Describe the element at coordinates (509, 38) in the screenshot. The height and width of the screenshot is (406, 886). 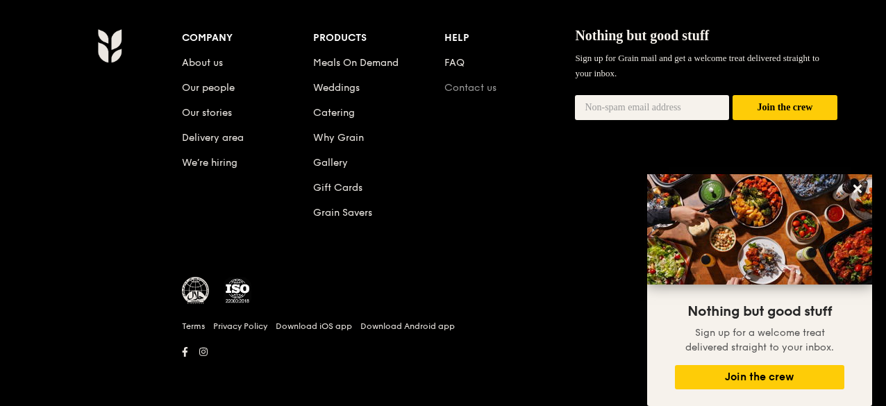
I see `div: Help` at that location.